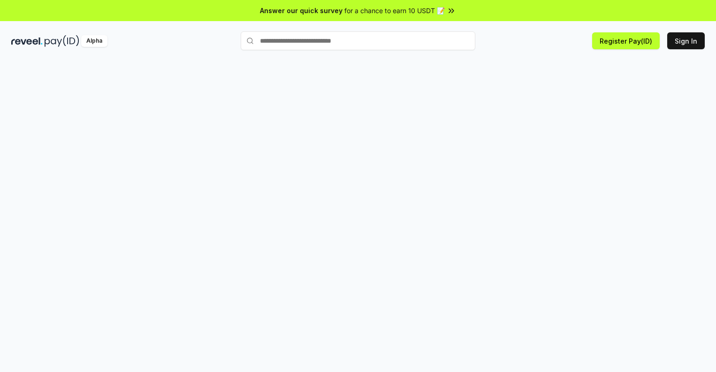  Describe the element at coordinates (395, 10) in the screenshot. I see `span: for a chance to earn 10 USDT 📝` at that location.